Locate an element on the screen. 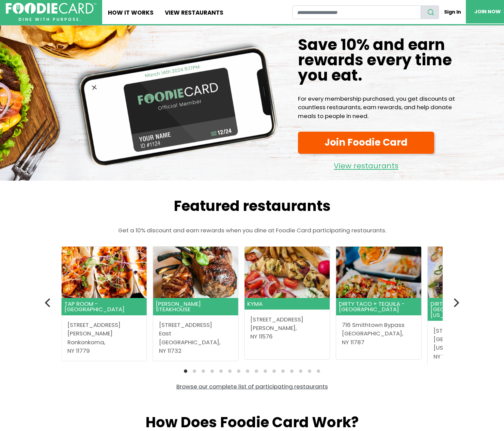 This screenshot has height=431, width=504. li: Page dot 4 is located at coordinates (212, 371).